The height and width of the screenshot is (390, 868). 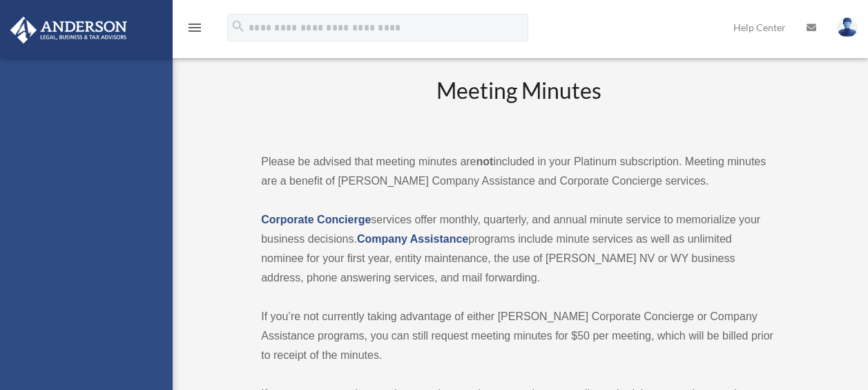 I want to click on p: services offer monthly, quarterly, and annual minute service to memorialize your business decisio..., so click(x=519, y=249).